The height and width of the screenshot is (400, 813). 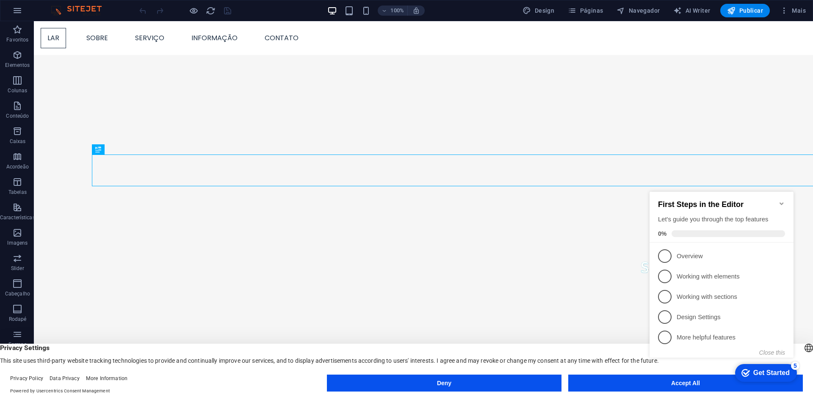 What do you see at coordinates (17, 116) in the screenshot?
I see `p: Conteúdo` at bounding box center [17, 116].